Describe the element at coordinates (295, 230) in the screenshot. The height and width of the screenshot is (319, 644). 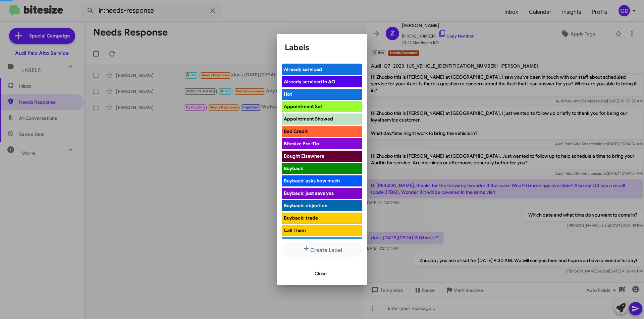
I see `span: Call Them` at that location.